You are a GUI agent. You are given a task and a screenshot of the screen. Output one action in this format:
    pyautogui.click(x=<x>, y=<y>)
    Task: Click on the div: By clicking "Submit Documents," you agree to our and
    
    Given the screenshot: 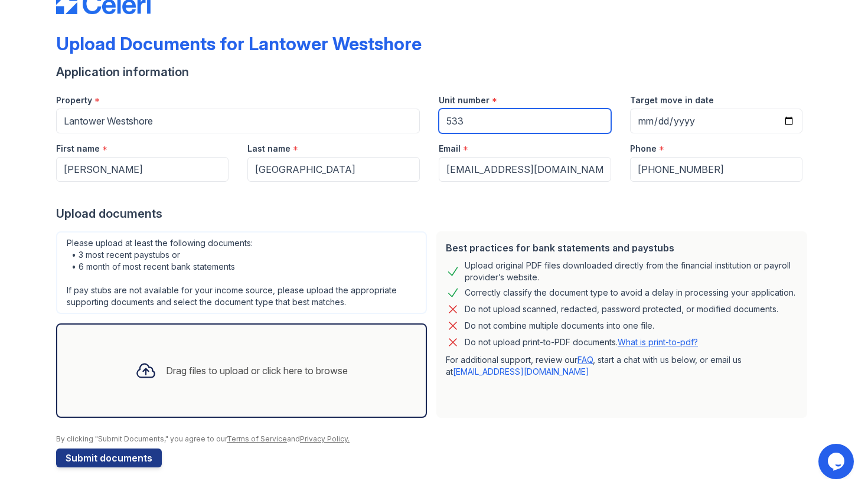 What is the action you would take?
    pyautogui.click(x=434, y=439)
    